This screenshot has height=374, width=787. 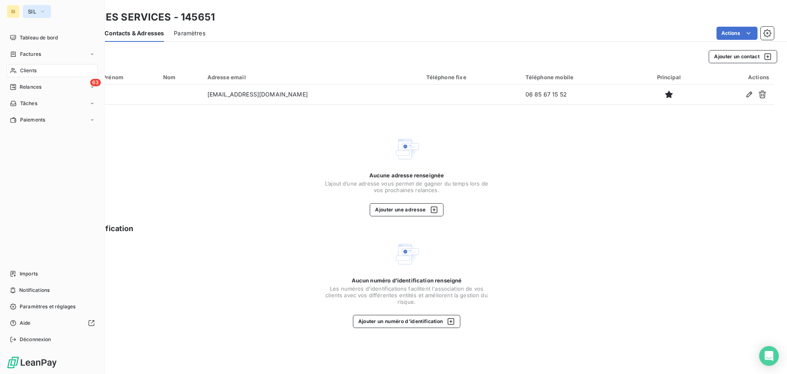 What do you see at coordinates (407, 295) in the screenshot?
I see `span: Les numéros d'identifications facilitent l'association de vos clients avec vos différentes entité...` at bounding box center [407, 295].